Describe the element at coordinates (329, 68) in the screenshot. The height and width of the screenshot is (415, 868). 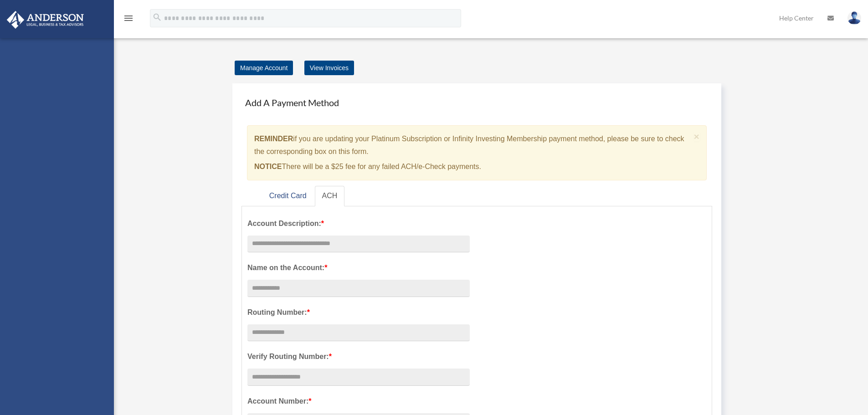
I see `a: View Invoices` at that location.